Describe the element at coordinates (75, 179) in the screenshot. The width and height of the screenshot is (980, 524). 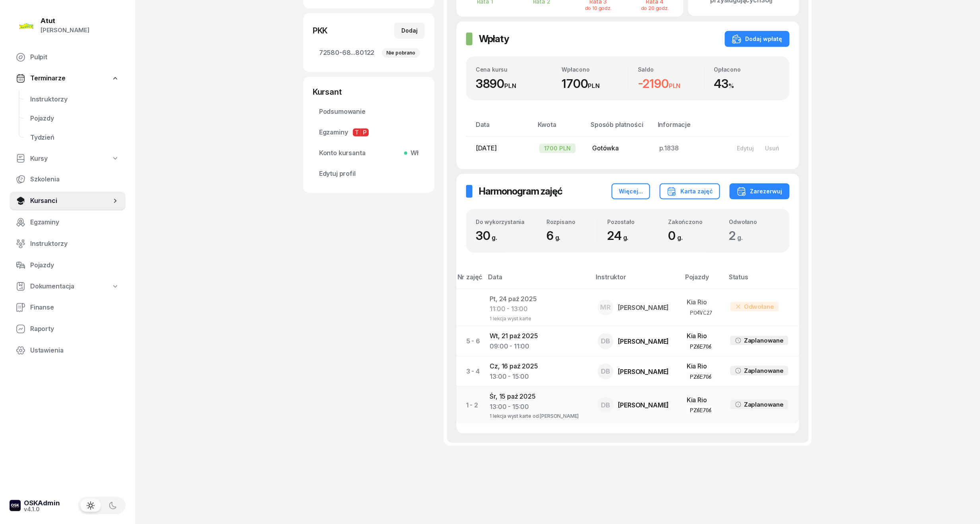
I see `span: Szkolenia` at that location.